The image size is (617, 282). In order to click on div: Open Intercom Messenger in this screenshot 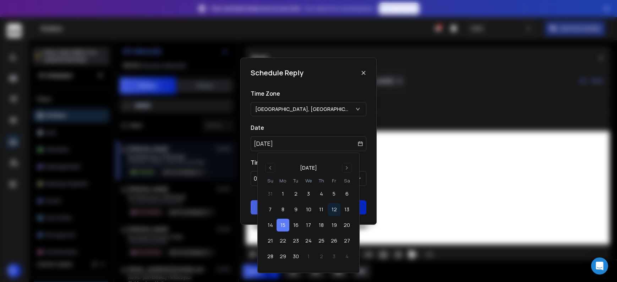, I will do `click(600, 266)`.